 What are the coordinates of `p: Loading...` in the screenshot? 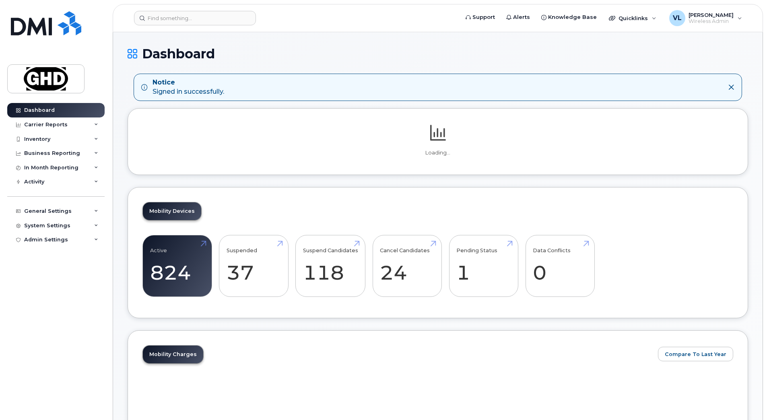 It's located at (438, 153).